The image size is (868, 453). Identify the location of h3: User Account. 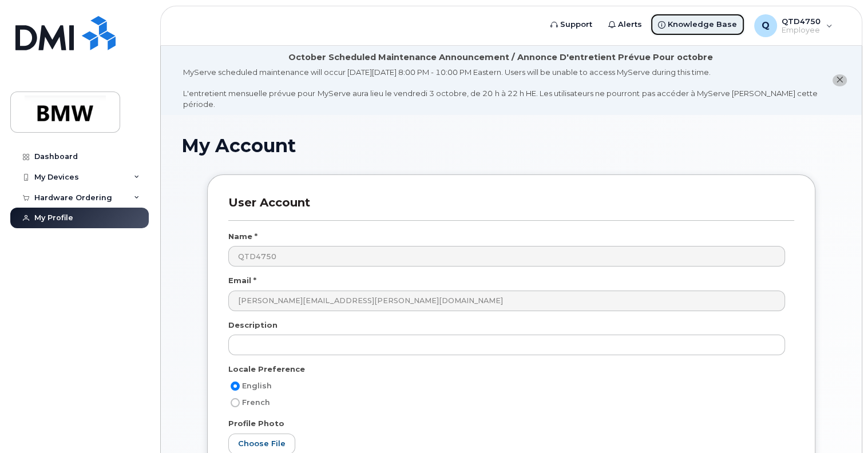
(511, 208).